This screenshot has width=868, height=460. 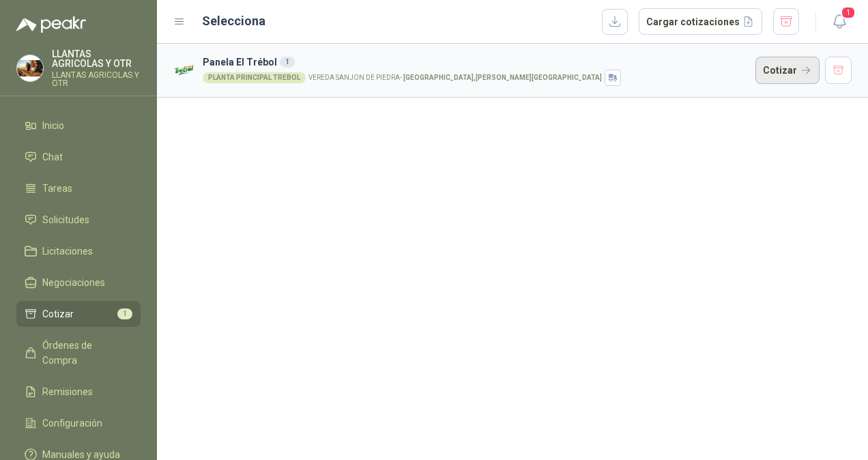 What do you see at coordinates (68, 251) in the screenshot?
I see `span: Licitaciones` at bounding box center [68, 251].